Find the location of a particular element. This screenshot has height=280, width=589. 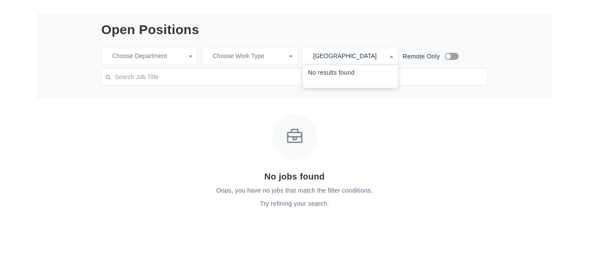

div: No jobs found is located at coordinates (295, 176).